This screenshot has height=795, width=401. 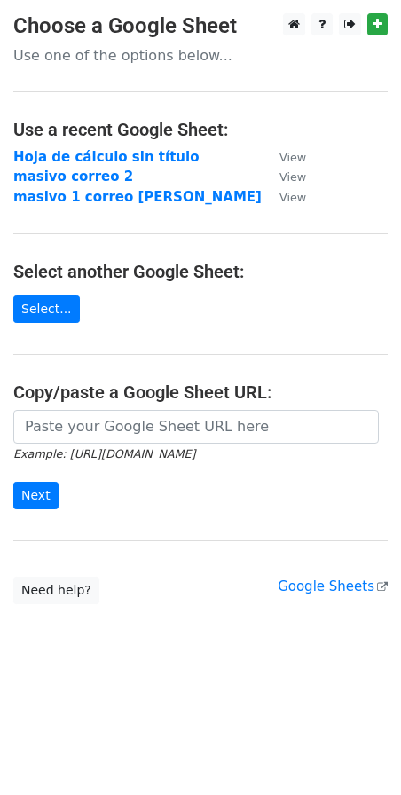 What do you see at coordinates (200, 130) in the screenshot?
I see `h4: Use a recent Google Sheet:` at bounding box center [200, 130].